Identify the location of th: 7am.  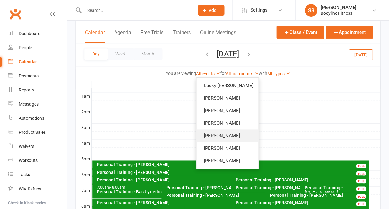
(83, 190).